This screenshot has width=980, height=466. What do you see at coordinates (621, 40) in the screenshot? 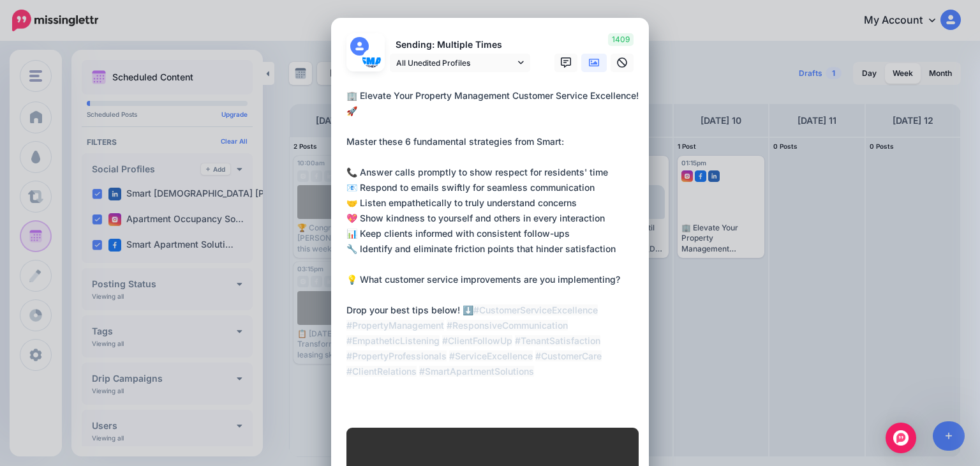
I see `span: 1409` at bounding box center [621, 40].